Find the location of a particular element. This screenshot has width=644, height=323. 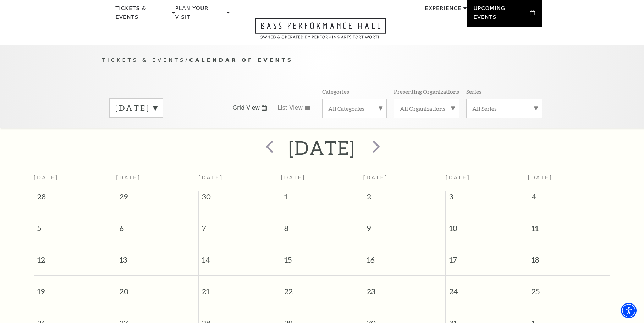

a: Open this option is located at coordinates (320, 31).